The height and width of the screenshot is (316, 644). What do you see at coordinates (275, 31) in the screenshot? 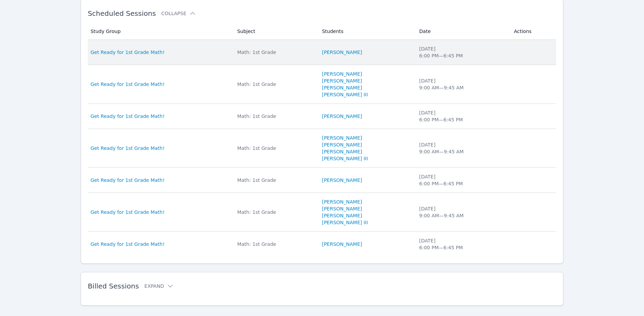
I see `th: Subject` at bounding box center [275, 31].